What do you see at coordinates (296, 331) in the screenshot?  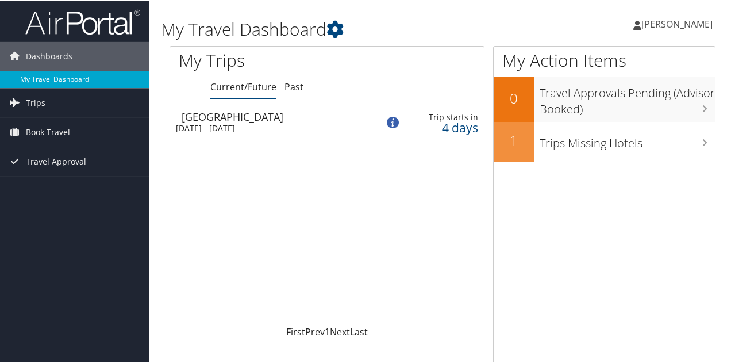 I see `a: First` at bounding box center [296, 331].